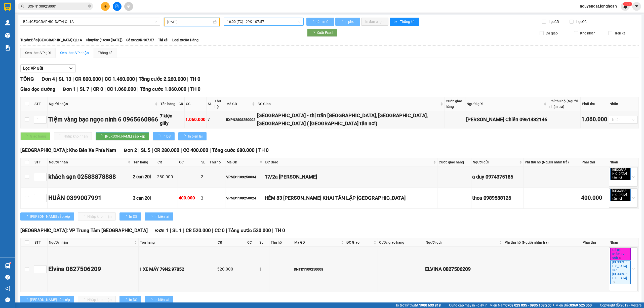  I want to click on img: logo-vxr, so click(8, 7).